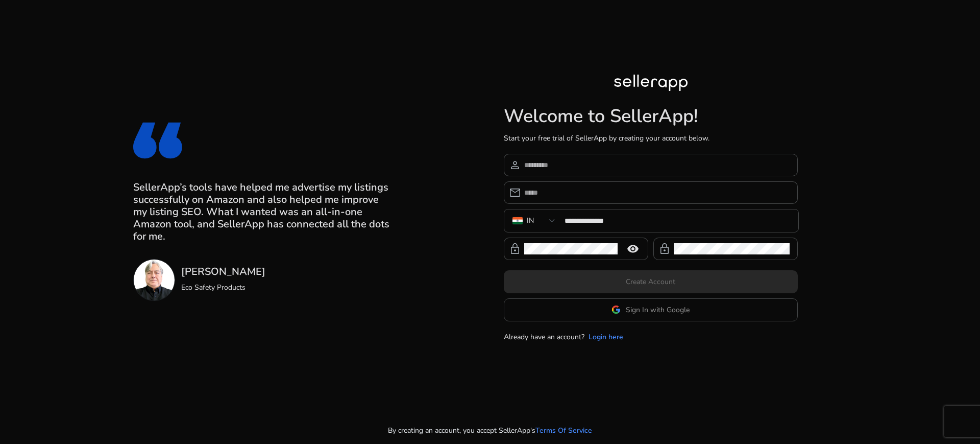  Describe the element at coordinates (633, 248) in the screenshot. I see `mat-icon: remove_red_eye` at that location.